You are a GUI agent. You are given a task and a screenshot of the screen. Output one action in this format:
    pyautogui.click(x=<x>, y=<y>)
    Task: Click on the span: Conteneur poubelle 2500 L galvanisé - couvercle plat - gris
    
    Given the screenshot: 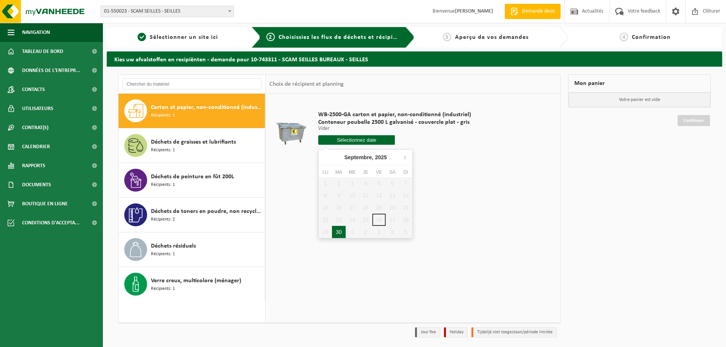 What is the action you would take?
    pyautogui.click(x=394, y=122)
    